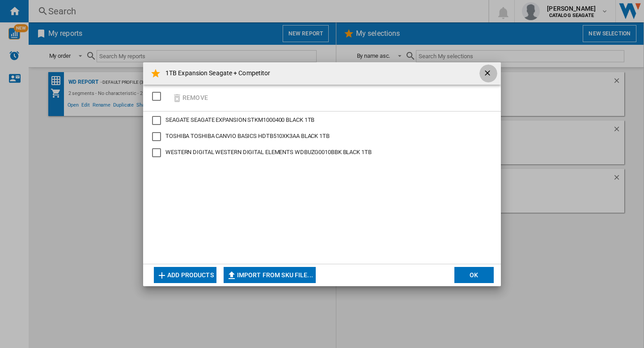 This screenshot has width=644, height=348. I want to click on button: OK, so click(474, 275).